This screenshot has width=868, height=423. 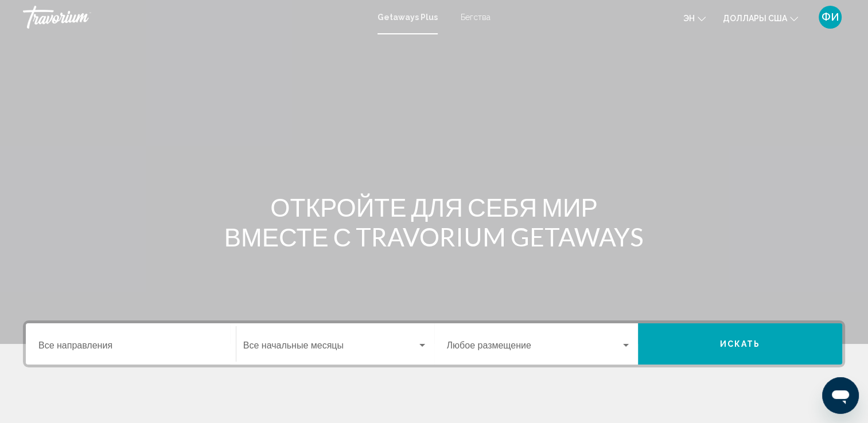 What do you see at coordinates (195, 17) in the screenshot?
I see `a: Травориум` at bounding box center [195, 17].